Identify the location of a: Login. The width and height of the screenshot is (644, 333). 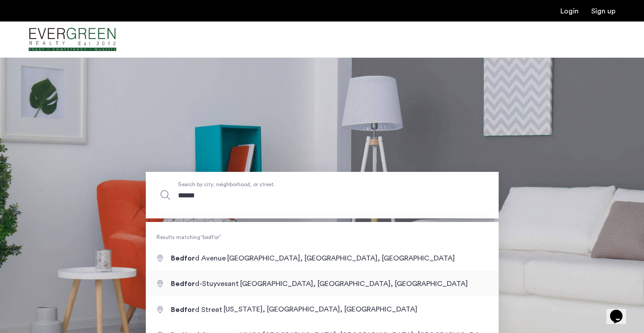
(569, 11).